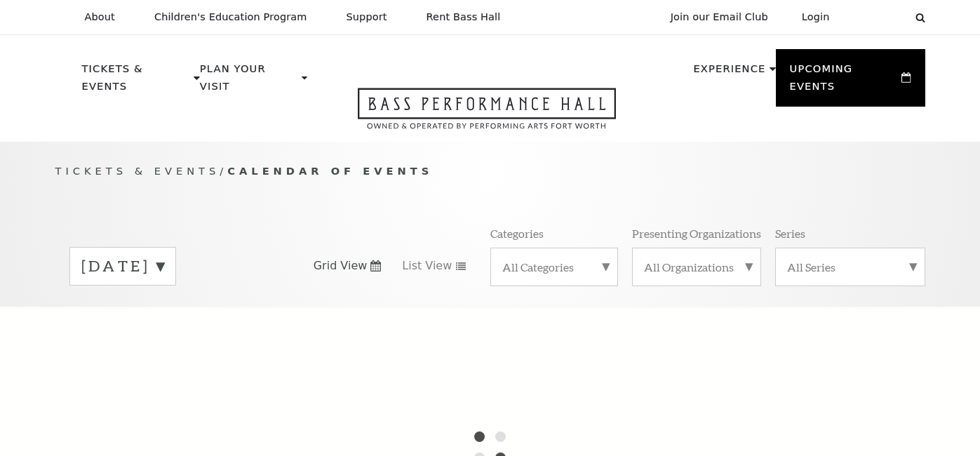 This screenshot has width=980, height=456. I want to click on label: All Organizations, so click(697, 267).